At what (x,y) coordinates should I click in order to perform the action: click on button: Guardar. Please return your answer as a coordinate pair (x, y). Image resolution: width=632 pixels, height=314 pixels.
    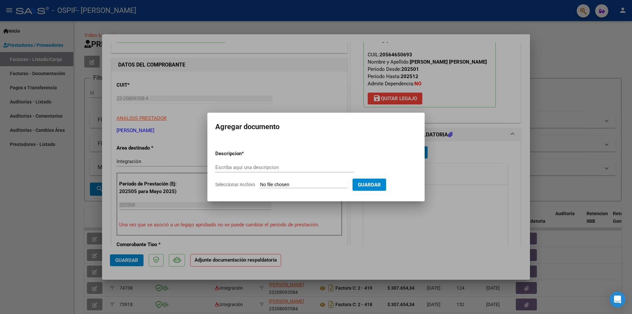
    Looking at the image, I should click on (369, 184).